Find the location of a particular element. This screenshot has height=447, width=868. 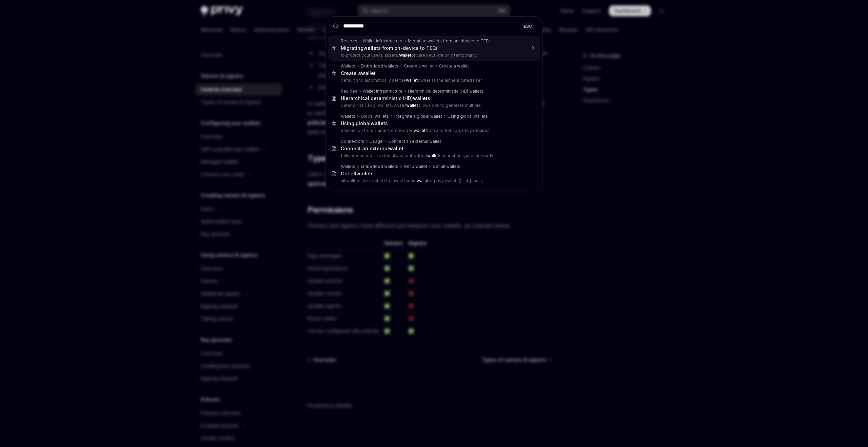

div: Hierarchical deterministic (HD) wallets is located at coordinates (446, 91).